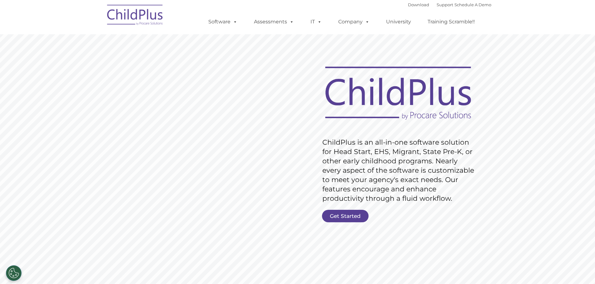 This screenshot has width=595, height=284. What do you see at coordinates (579, 269) in the screenshot?
I see `div: Widget de chat` at bounding box center [579, 269].